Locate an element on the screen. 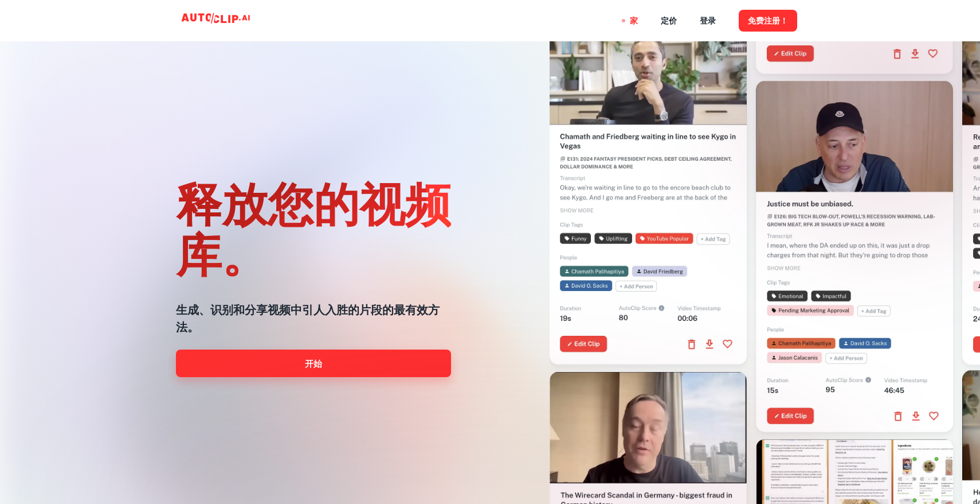  font: 免费注册！ is located at coordinates (768, 21).